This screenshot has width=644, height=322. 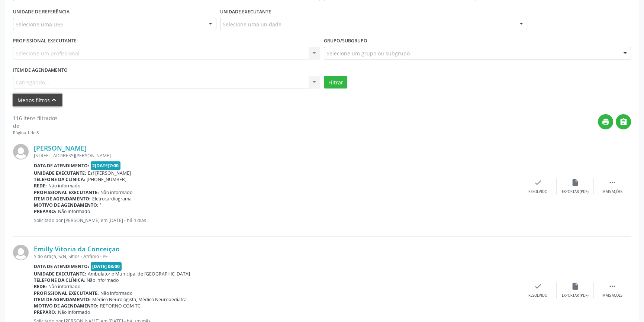 What do you see at coordinates (45, 41) in the screenshot?
I see `label: PROFISSIONAL EXECUTANTE` at bounding box center [45, 41].